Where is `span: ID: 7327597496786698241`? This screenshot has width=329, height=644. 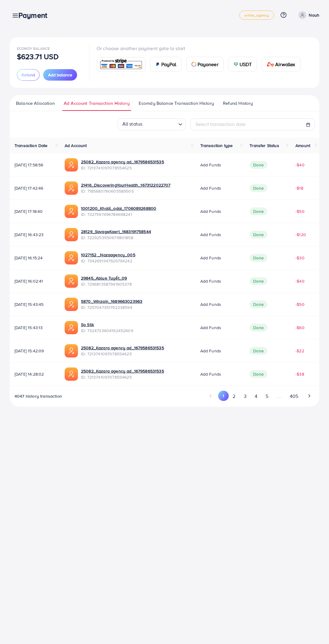 span: ID: 7327597496786698241 is located at coordinates (118, 214).